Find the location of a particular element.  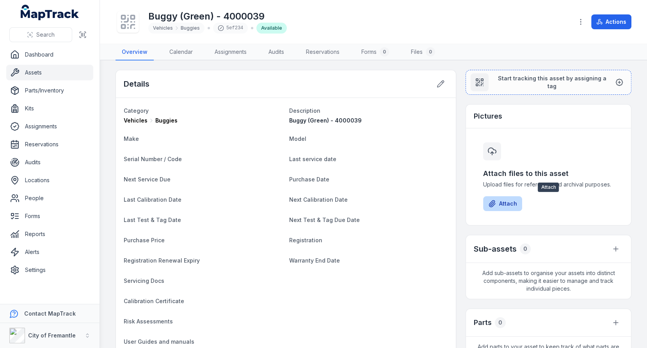

button: Start tracking this asset by assigning a tag is located at coordinates (548, 82).